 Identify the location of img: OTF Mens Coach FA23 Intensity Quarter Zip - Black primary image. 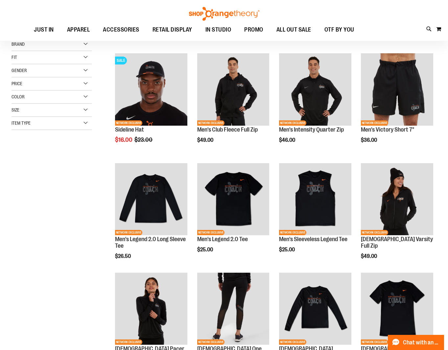
(315, 89).